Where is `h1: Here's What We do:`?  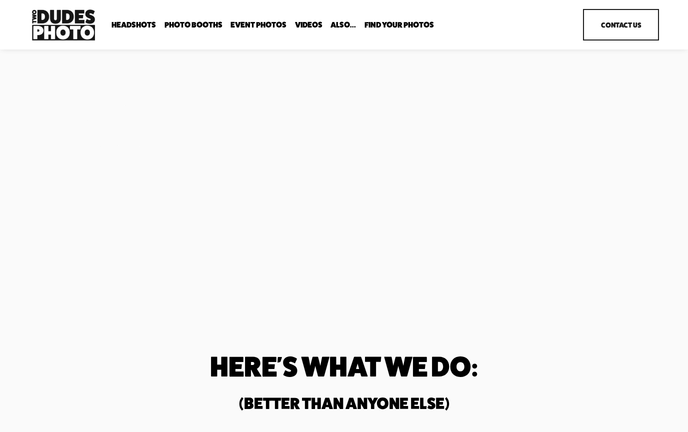
h1: Here's What We do: is located at coordinates (344, 367).